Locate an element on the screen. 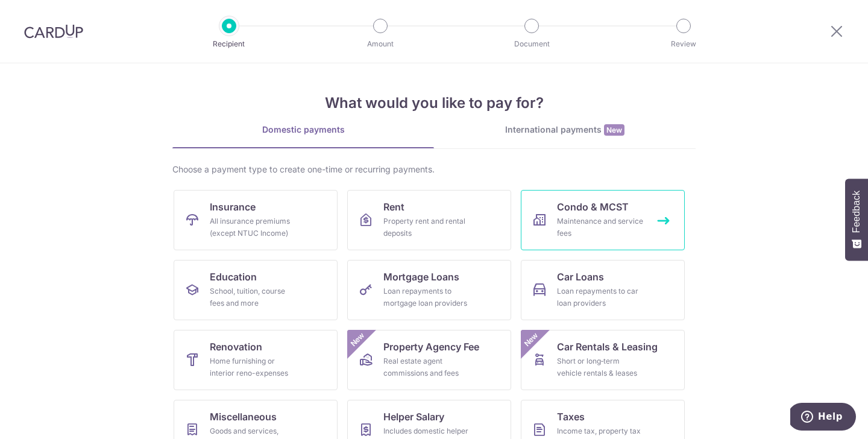 The image size is (868, 439). h4: What would you like to pay for? is located at coordinates (434, 103).